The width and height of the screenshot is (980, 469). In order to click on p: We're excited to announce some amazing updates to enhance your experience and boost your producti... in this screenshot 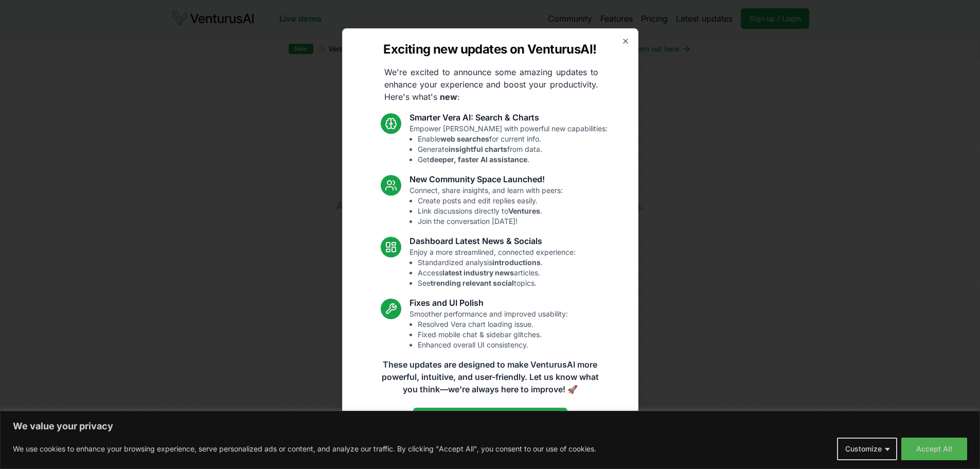, I will do `click(491, 84)`.